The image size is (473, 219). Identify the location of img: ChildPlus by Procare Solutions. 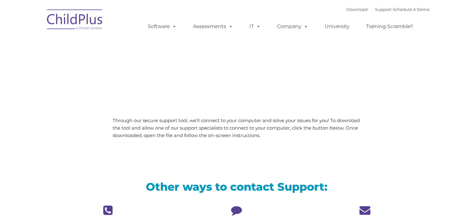
(75, 21).